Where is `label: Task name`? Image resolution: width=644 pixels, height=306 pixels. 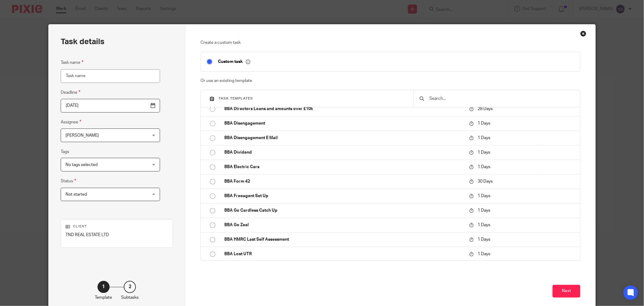
label: Task name is located at coordinates (72, 62).